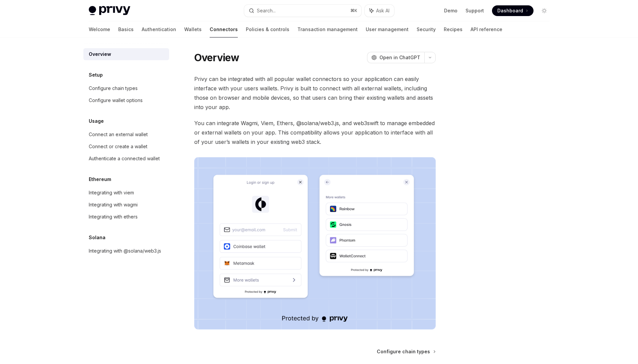  Describe the element at coordinates (426, 29) in the screenshot. I see `a: Security` at that location.